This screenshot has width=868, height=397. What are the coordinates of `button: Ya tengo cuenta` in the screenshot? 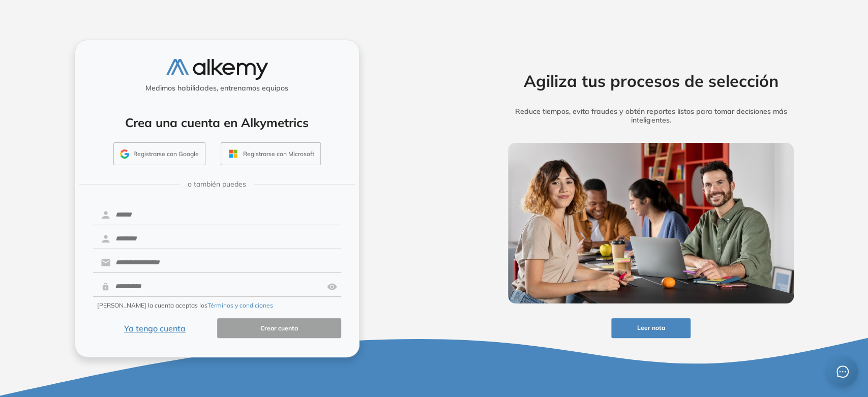 It's located at (155, 328).